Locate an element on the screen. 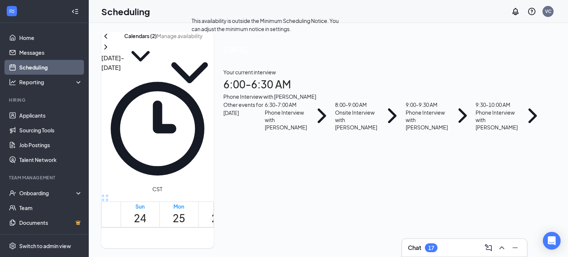 The width and height of the screenshot is (568, 257). a: Scheduling is located at coordinates (51, 67).